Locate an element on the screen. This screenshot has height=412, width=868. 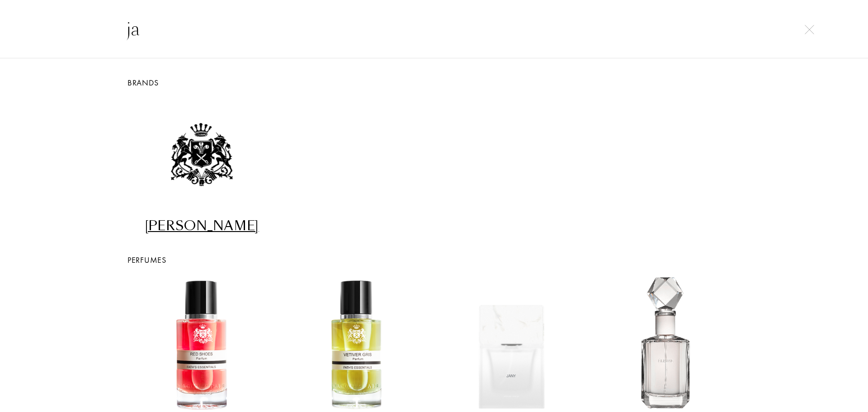
img: cross.svg is located at coordinates (809, 30).